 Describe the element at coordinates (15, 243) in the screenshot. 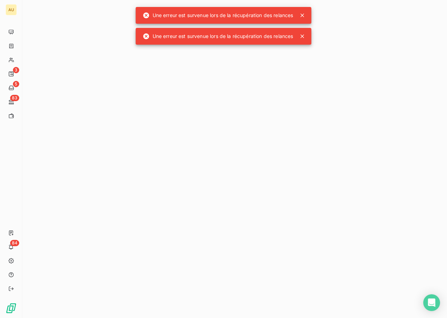

I see `span: 84` at that location.